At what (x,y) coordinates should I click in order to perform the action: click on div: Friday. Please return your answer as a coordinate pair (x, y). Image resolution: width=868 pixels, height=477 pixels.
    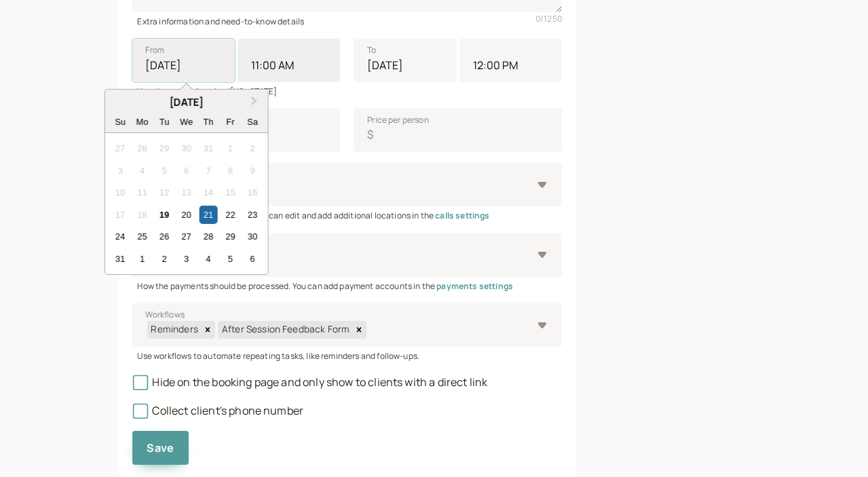
    Looking at the image, I should click on (230, 121).